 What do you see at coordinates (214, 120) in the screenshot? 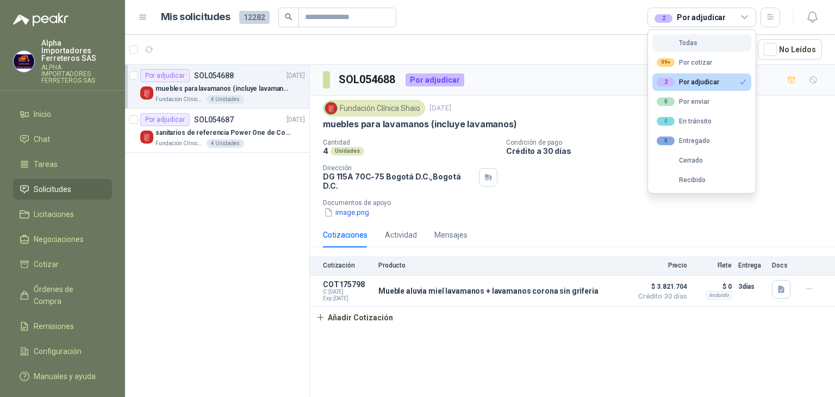
I see `p: SOL054687` at bounding box center [214, 120].